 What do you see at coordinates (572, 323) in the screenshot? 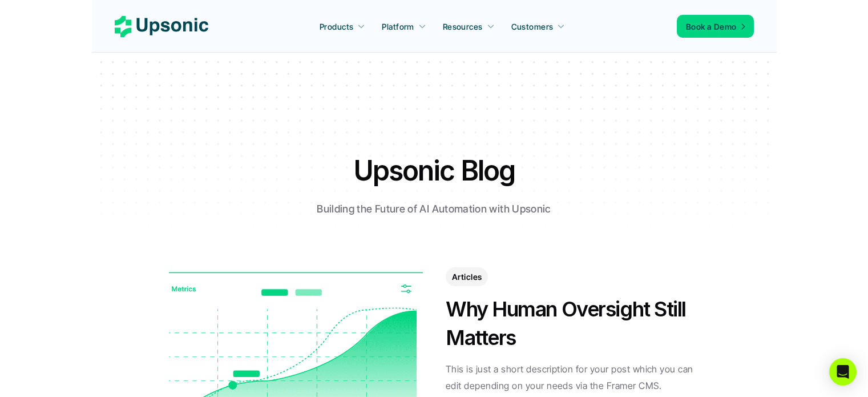
I see `h3: Why Human Oversight Still Matters` at bounding box center [572, 323].